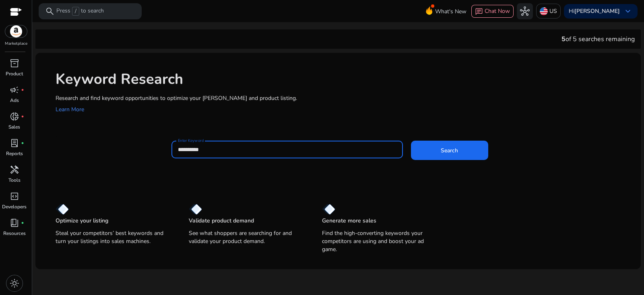 The image size is (644, 295). I want to click on p: Steal your competitors’ best keywords and turn your listings into sales machines., so click(114, 237).